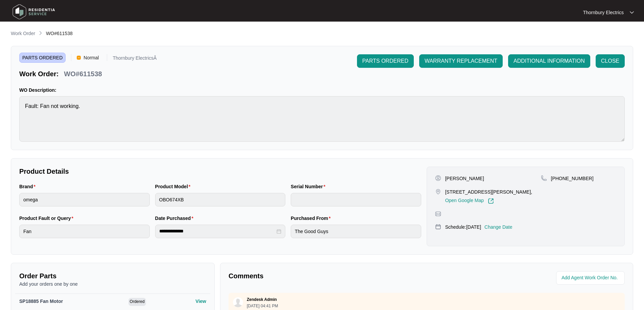 The height and width of the screenshot is (310, 644). I want to click on p: Zendesk Admin, so click(262, 300).